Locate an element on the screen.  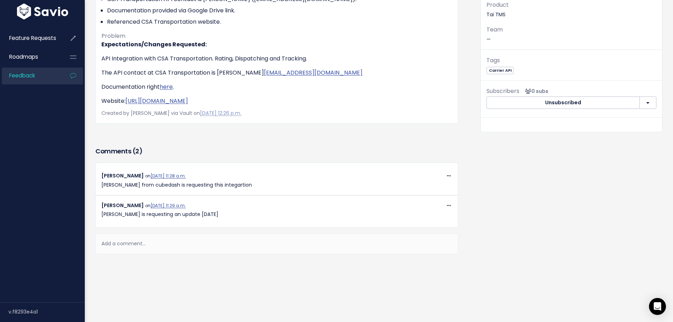
img: logo-white.9d6f32f41409.svg is located at coordinates (42, 11).